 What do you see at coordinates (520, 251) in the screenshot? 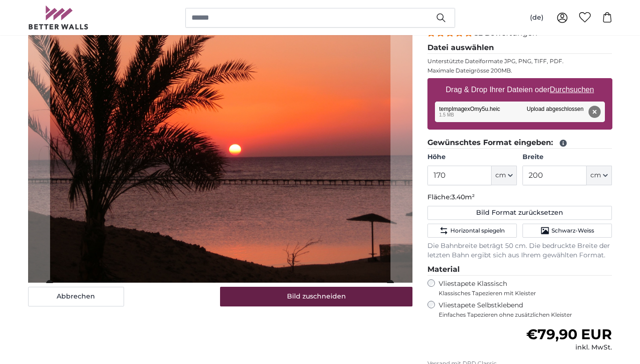
I see `p: Die Bahnbreite beträgt 50 cm. Die bedruckte Breite der letzten Bahn ergibt sich aus Ihrem gewählt...` at bounding box center [520, 251].